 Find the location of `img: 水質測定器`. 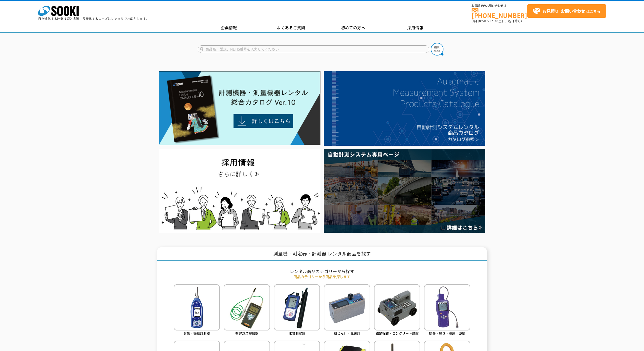

img: 水質測定器 is located at coordinates (297, 307).